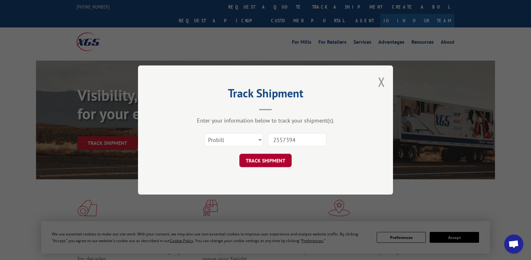 The width and height of the screenshot is (531, 260). What do you see at coordinates (381, 82) in the screenshot?
I see `button: Close modal` at bounding box center [381, 82].